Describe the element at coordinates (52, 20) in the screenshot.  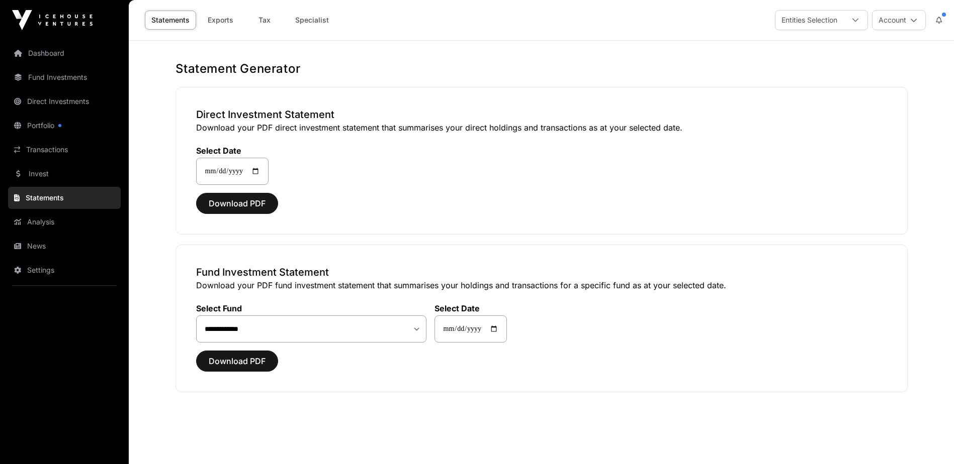
I see `img: Icehouse Ventures Logo` at that location.